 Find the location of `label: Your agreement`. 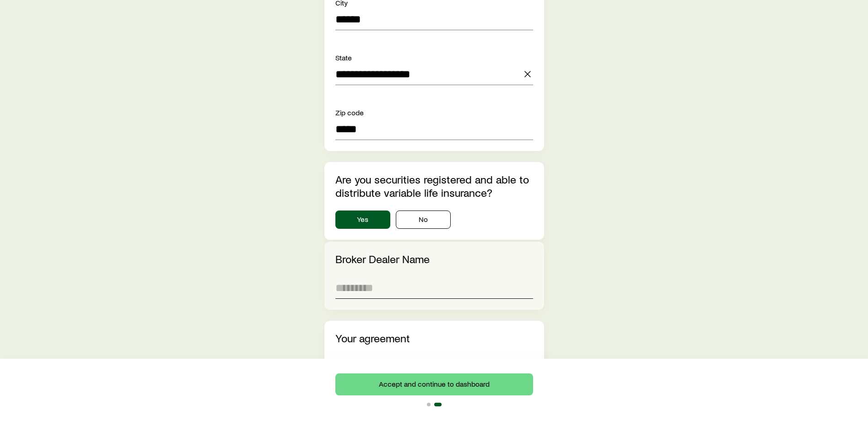

label: Your agreement is located at coordinates (373, 337).